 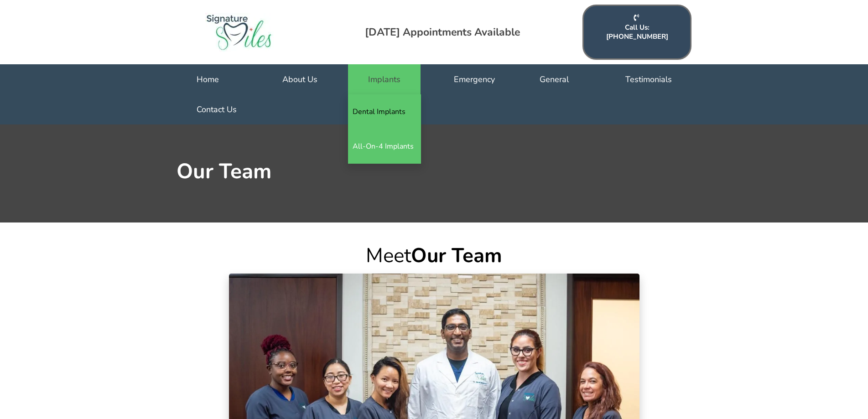 What do you see at coordinates (434, 256) in the screenshot?
I see `p: Meet` at bounding box center [434, 256].